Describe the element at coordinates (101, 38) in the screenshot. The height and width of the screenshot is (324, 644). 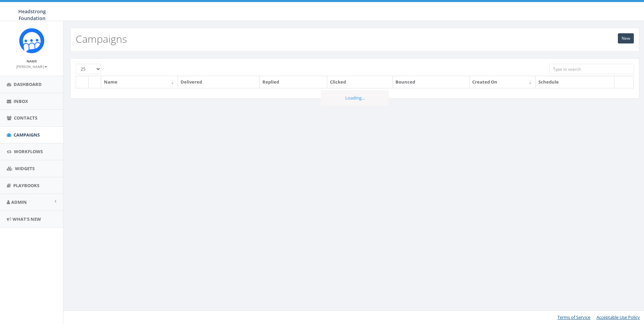
I see `h2: Campaigns` at that location.